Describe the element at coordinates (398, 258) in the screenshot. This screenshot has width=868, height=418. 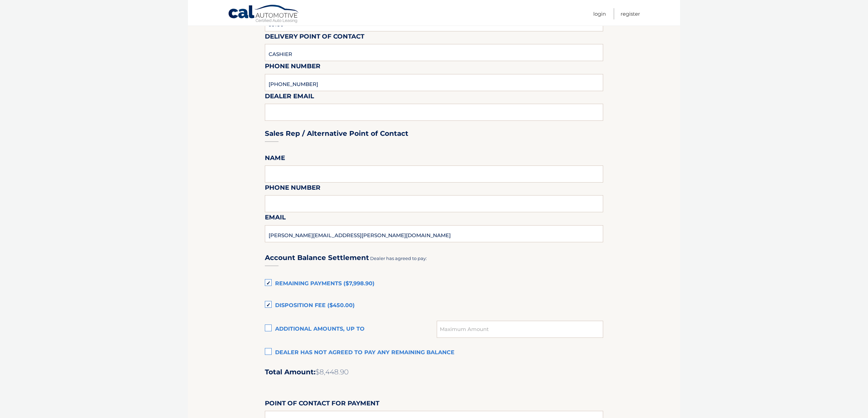
I see `span: Dealer has agreed to pay:` at that location.